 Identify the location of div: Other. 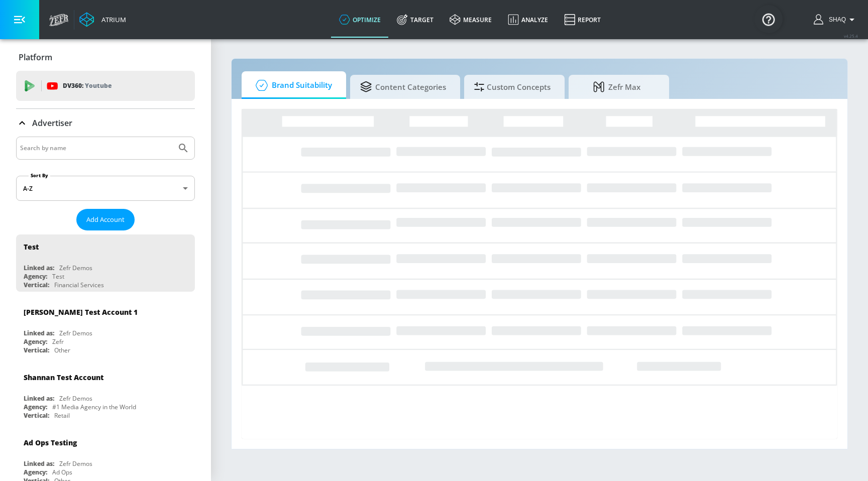
(63, 350).